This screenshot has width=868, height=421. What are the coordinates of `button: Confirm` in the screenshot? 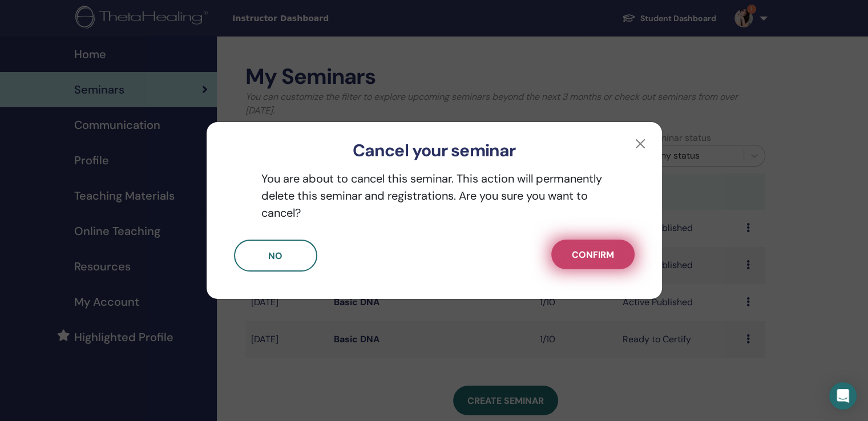 It's located at (593, 254).